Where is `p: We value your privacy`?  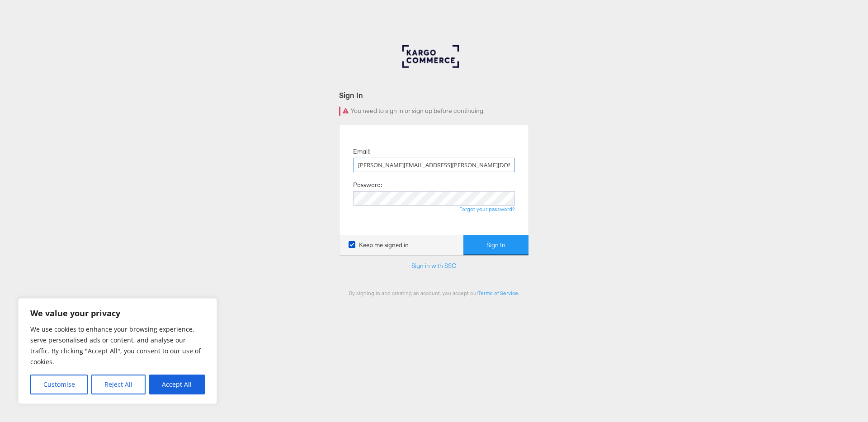
p: We value your privacy is located at coordinates (118, 313).